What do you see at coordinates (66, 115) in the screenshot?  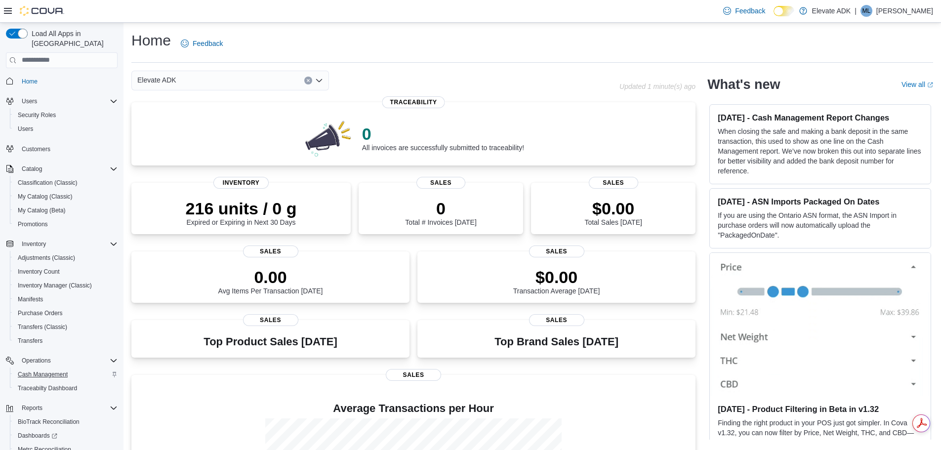 I see `button: Security Roles` at bounding box center [66, 115].